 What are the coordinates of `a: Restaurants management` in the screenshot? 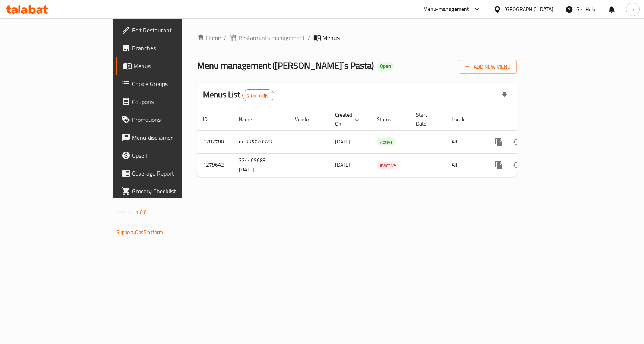 It's located at (267, 38).